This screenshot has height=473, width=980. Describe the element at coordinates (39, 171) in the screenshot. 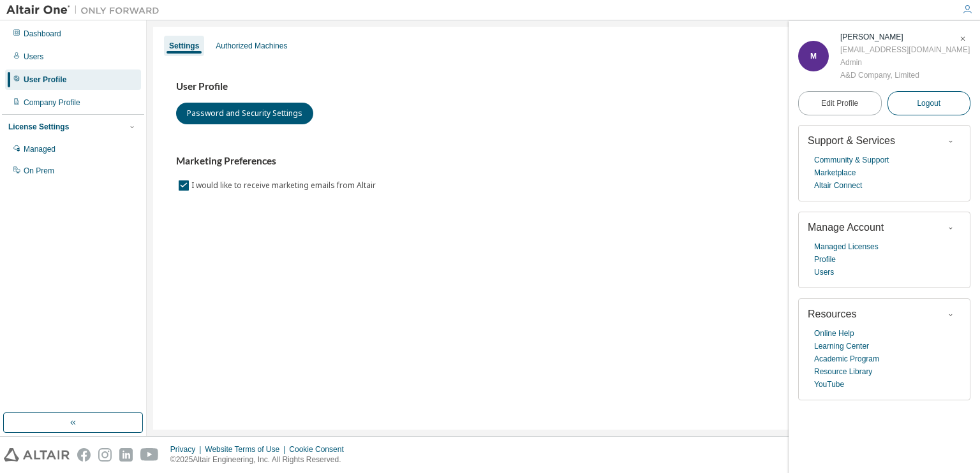

I see `div: On Prem` at that location.